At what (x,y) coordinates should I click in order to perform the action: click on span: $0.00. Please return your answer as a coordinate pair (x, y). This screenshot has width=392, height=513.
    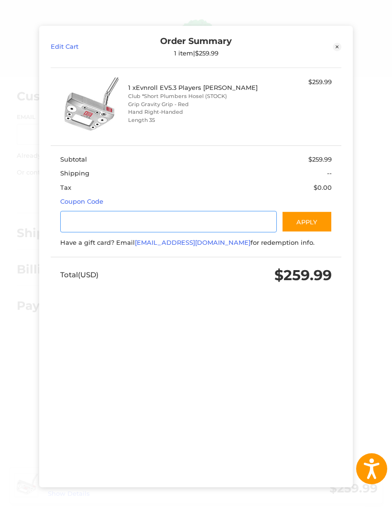
    Looking at the image, I should click on (323, 187).